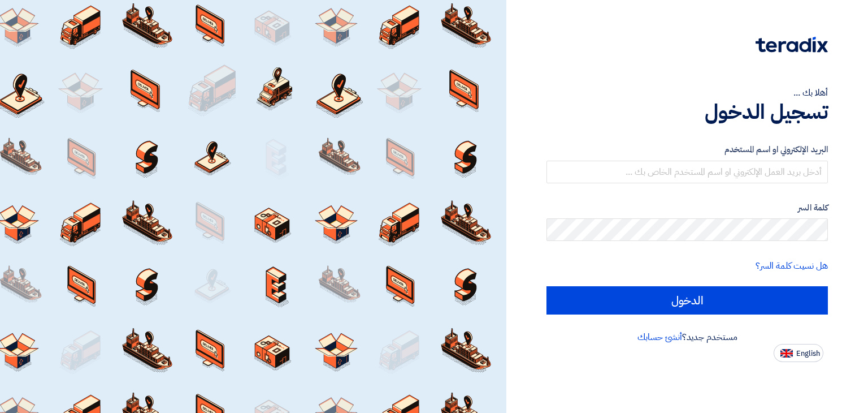  I want to click on a: هل نسيت كلمة السر؟, so click(792, 266).